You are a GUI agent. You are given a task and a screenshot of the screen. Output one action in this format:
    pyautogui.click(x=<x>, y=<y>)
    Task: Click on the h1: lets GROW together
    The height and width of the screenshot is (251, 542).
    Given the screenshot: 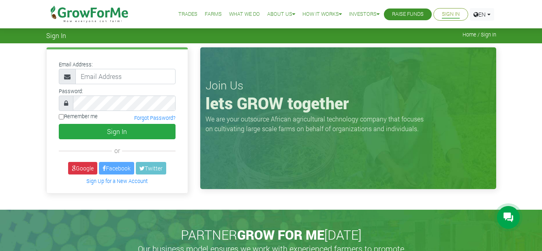 What is the action you would take?
    pyautogui.click(x=348, y=103)
    